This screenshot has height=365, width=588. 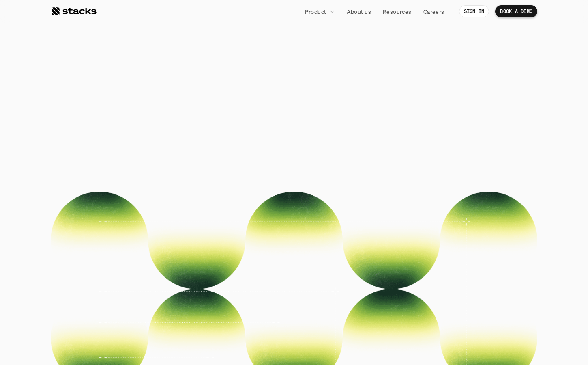 I want to click on span: books., so click(x=371, y=85).